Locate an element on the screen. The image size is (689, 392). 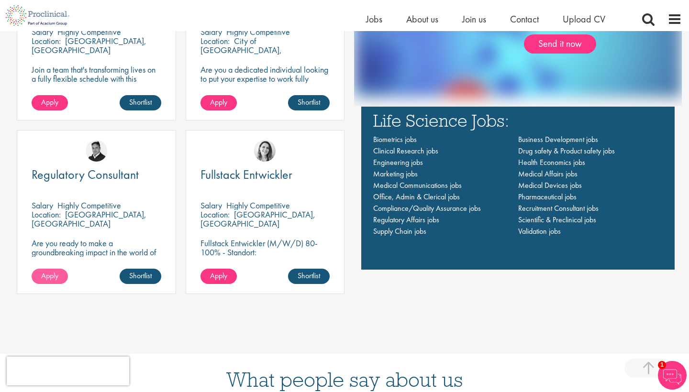
span: Pharmaceutical jobs is located at coordinates (548, 197).